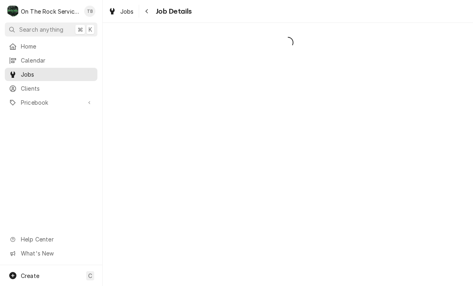 The height and width of the screenshot is (286, 473). I want to click on span: Clients, so click(57, 88).